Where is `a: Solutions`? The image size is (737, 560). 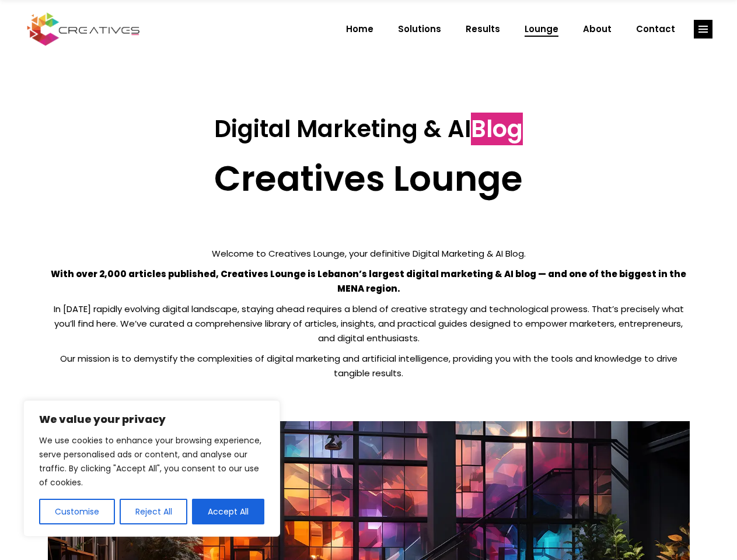 a: Solutions is located at coordinates (419, 29).